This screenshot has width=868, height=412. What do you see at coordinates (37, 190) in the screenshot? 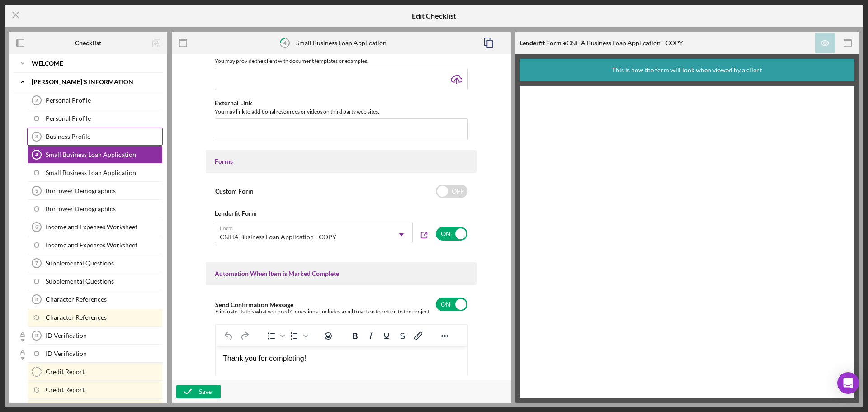
I see `tspan: 5` at bounding box center [37, 190].